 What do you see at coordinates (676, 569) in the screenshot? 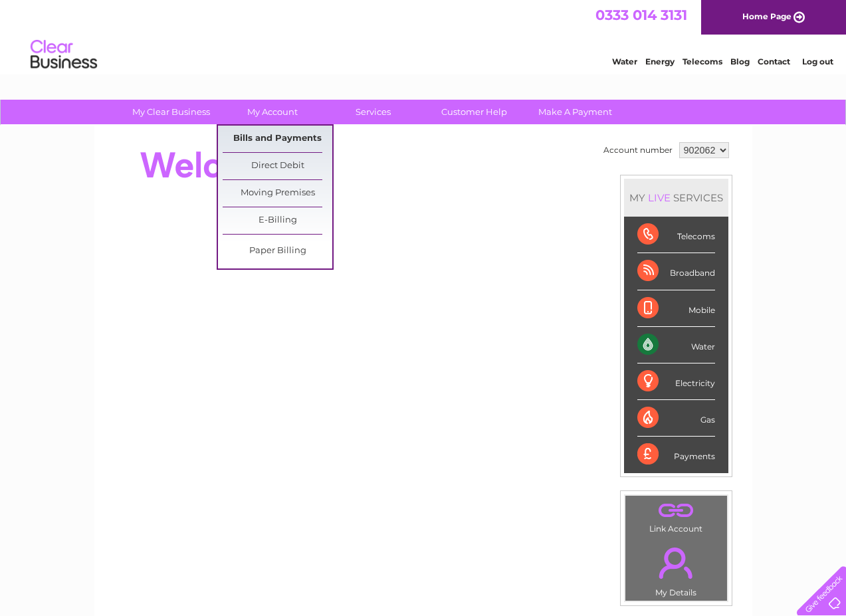
I see `td: My Details` at bounding box center [676, 569].